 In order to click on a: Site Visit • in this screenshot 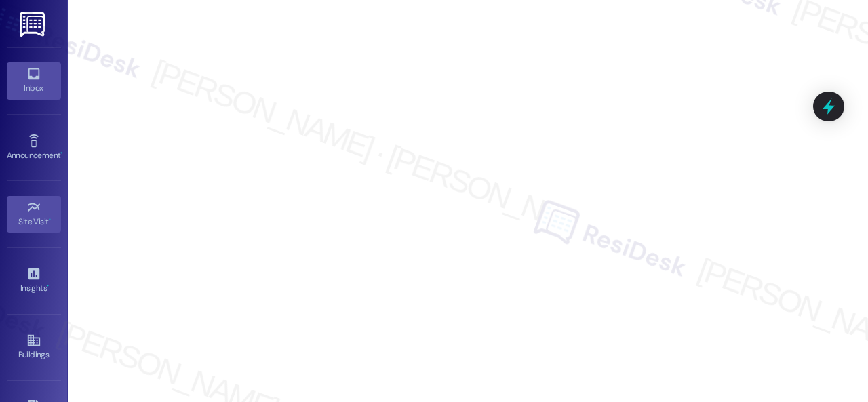, I will do `click(34, 214)`.